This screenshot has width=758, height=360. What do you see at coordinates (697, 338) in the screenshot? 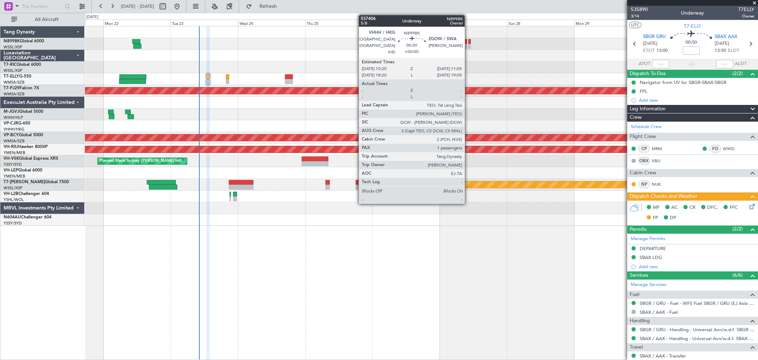
I see `a: SBAX / AAX - Handling - Universal Avn/w.d.f. SBAX / AAX` at bounding box center [697, 338].